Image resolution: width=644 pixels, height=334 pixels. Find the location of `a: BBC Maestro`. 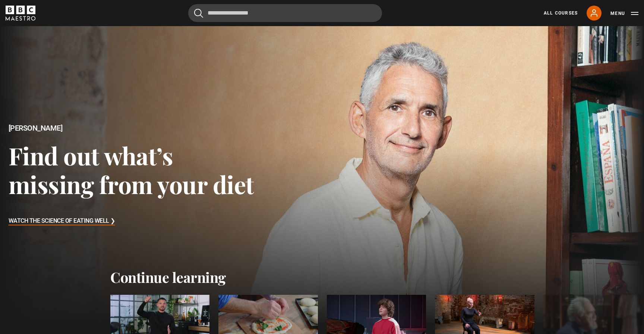

a: BBC Maestro is located at coordinates (21, 13).